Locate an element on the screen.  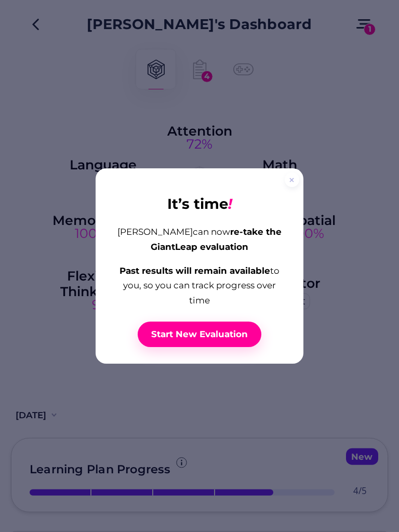
b: re-take the GiantLeap evaluation is located at coordinates (216, 239).